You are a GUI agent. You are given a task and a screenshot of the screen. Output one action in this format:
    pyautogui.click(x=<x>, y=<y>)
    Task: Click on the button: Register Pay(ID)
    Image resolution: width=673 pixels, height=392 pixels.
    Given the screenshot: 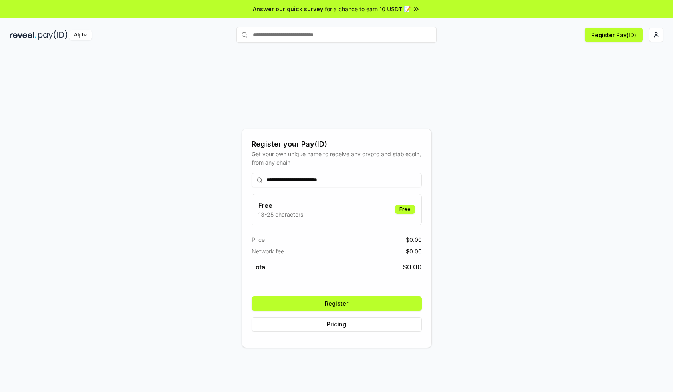 What is the action you would take?
    pyautogui.click(x=614, y=35)
    